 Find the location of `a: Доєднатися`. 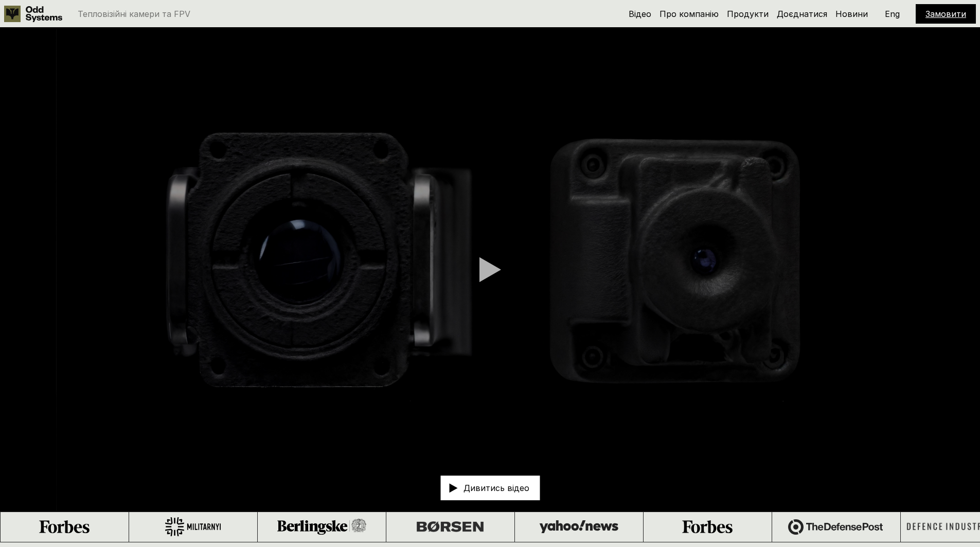

a: Доєднатися is located at coordinates (802, 14).